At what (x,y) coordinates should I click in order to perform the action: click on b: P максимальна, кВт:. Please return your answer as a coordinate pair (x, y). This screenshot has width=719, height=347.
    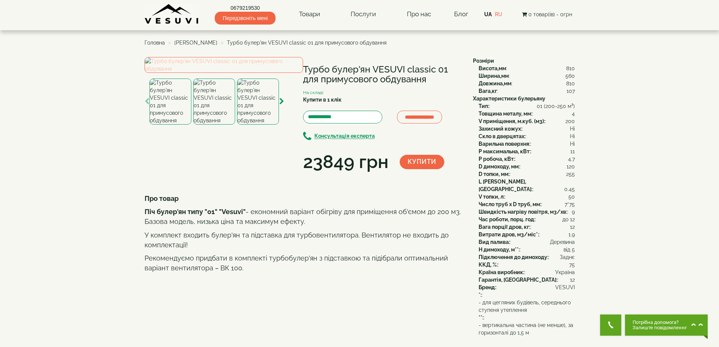
    Looking at the image, I should click on (504, 151).